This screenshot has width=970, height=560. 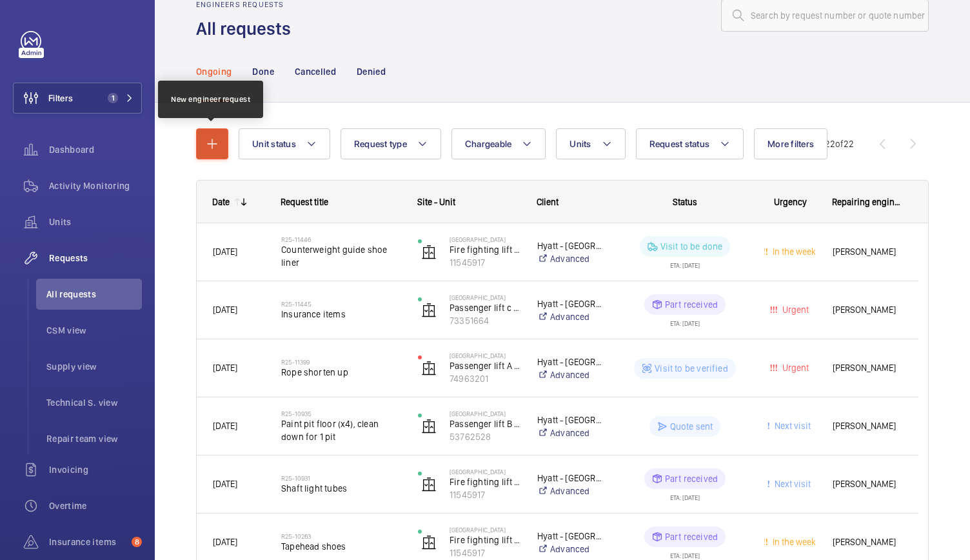 What do you see at coordinates (341, 256) in the screenshot?
I see `span: Counterweight guide shoe liner` at bounding box center [341, 256].